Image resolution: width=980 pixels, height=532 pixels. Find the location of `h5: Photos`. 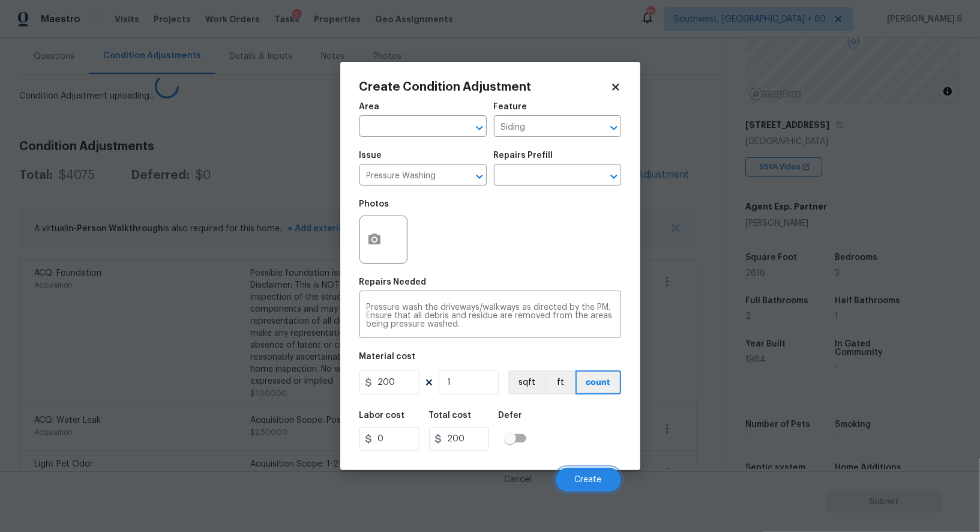

h5: Photos is located at coordinates (375, 204).